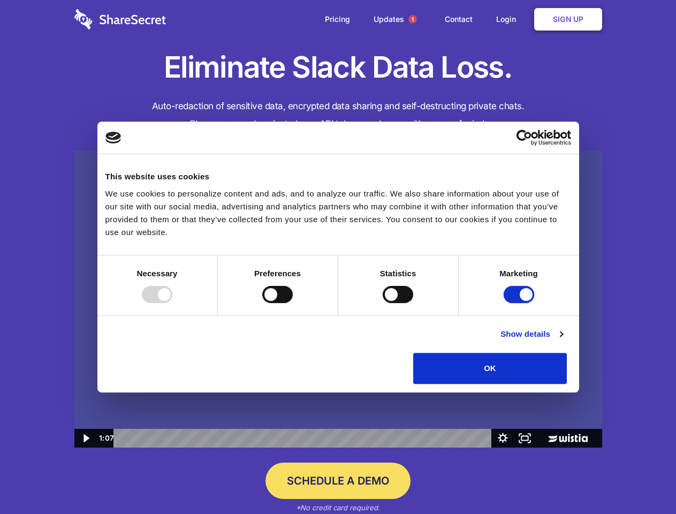  What do you see at coordinates (337, 19) in the screenshot?
I see `a: Pricing` at bounding box center [337, 19].